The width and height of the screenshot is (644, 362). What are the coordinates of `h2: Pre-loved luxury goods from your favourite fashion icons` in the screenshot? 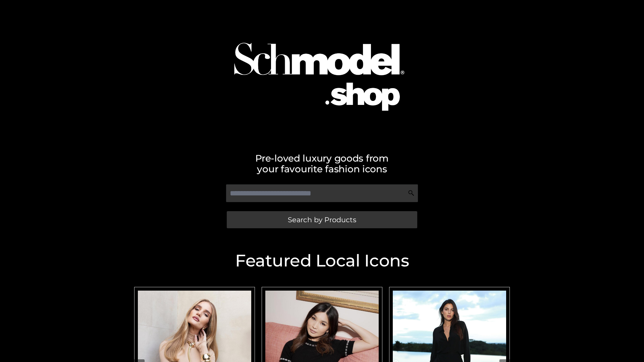 It's located at (322, 164).